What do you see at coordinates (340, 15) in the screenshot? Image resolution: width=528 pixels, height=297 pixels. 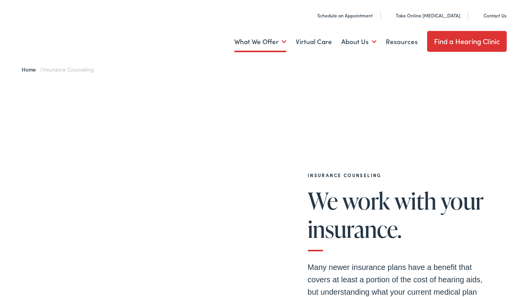 I see `a: Schedule an Appointment` at bounding box center [340, 15].